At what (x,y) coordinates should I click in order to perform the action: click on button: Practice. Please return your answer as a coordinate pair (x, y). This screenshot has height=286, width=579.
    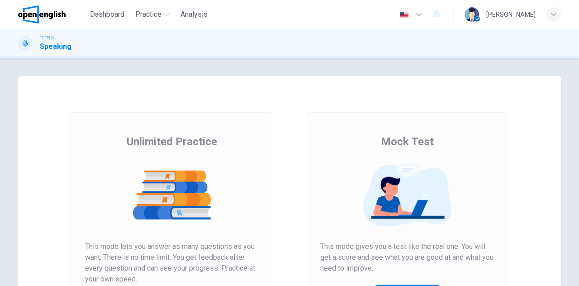
    Looking at the image, I should click on (152, 14).